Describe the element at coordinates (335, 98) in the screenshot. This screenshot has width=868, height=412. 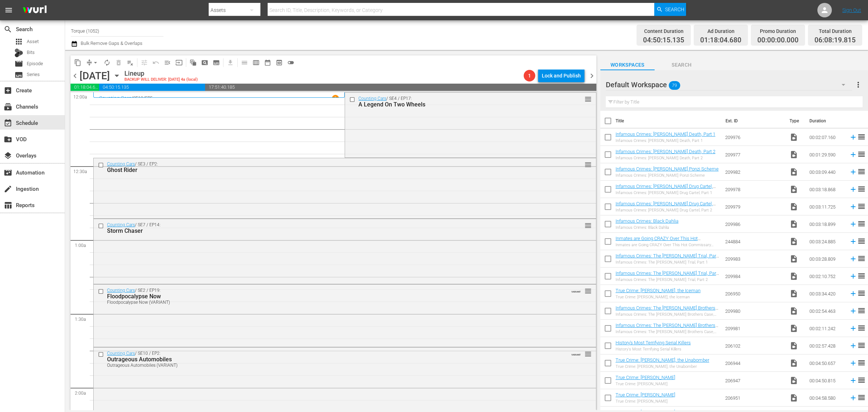
I see `p: 1` at that location.